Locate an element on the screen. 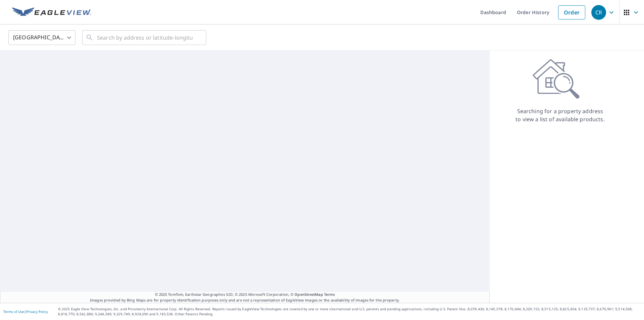 This screenshot has width=644, height=320. a: OpenStreetMap is located at coordinates (308, 294).